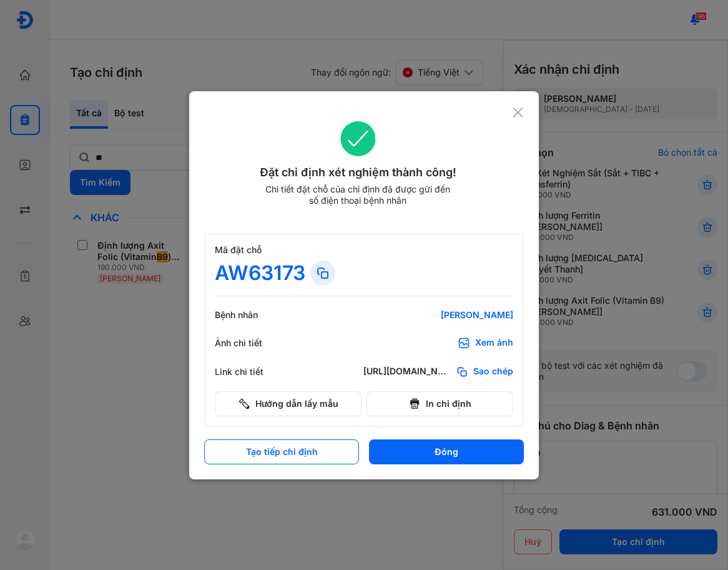 The image size is (728, 570). Describe the element at coordinates (358, 195) in the screenshot. I see `div: Chi tiết đặt chỗ của chỉ định đã được gửi đến số điện thoại bệnh nhân` at that location.